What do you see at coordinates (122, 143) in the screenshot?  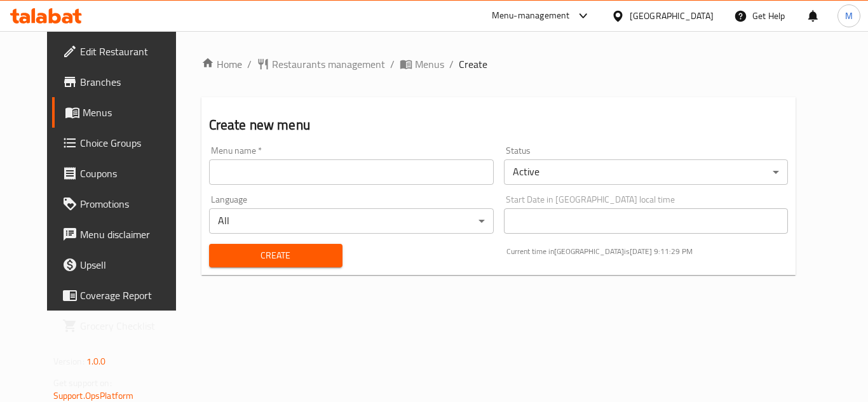 I see `a: Choice Groups` at bounding box center [122, 143].